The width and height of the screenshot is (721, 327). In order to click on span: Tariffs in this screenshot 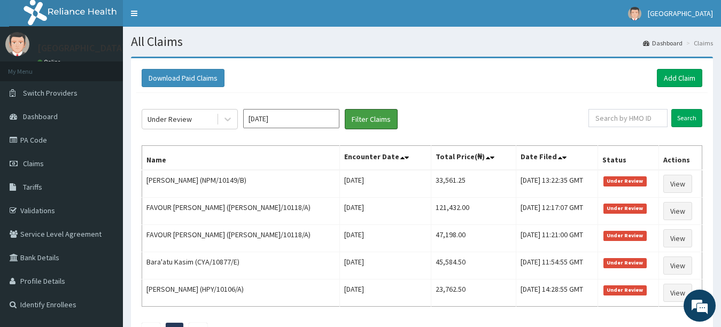, I will do `click(33, 187)`.